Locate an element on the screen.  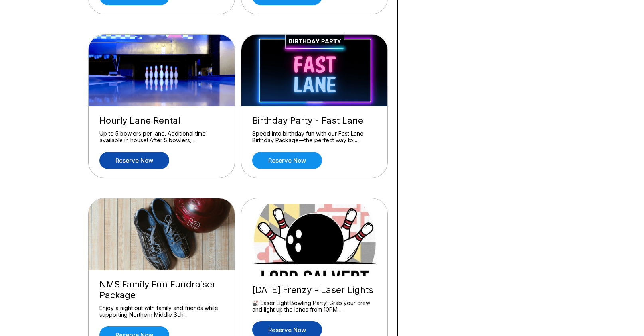
div: Enjoy a night out with family and friends while supporting Northern Middle Sch ... is located at coordinates (162, 311).